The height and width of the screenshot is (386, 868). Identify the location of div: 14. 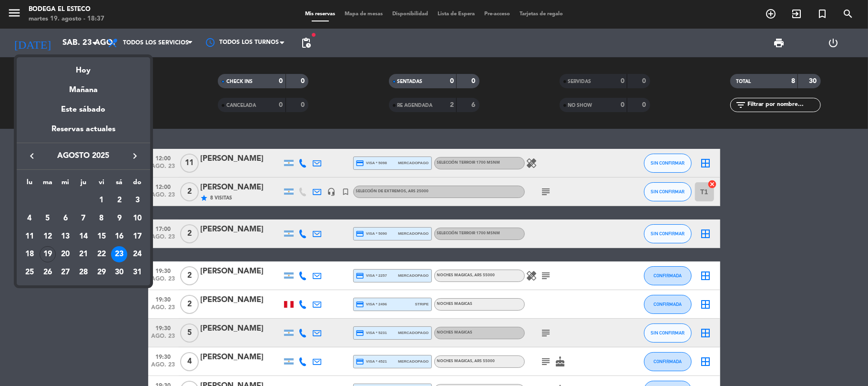
(83, 236).